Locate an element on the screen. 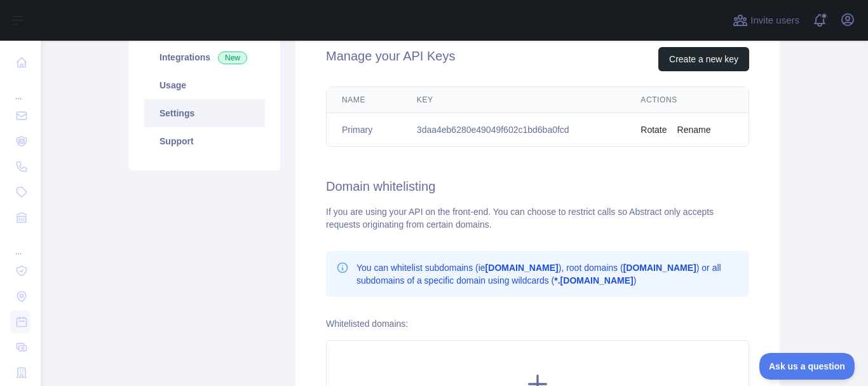 The height and width of the screenshot is (386, 868). p: You can whitelist subdomains (ie ), root domains ( ) or all subdomains of a specific domain using... is located at coordinates (548, 274).